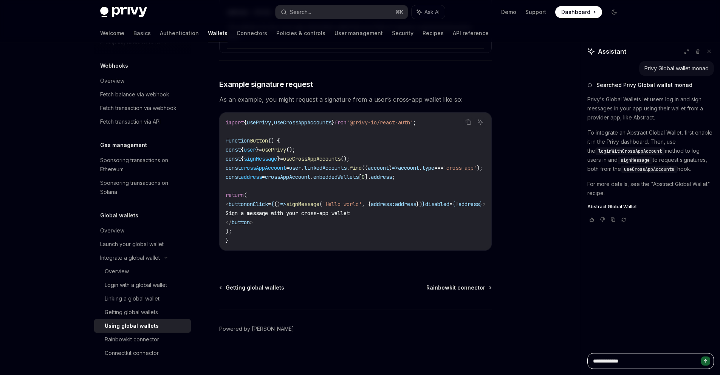 Image resolution: width=720 pixels, height=375 pixels. Describe the element at coordinates (143, 122) in the screenshot. I see `a: Fetch transaction via API` at that location.